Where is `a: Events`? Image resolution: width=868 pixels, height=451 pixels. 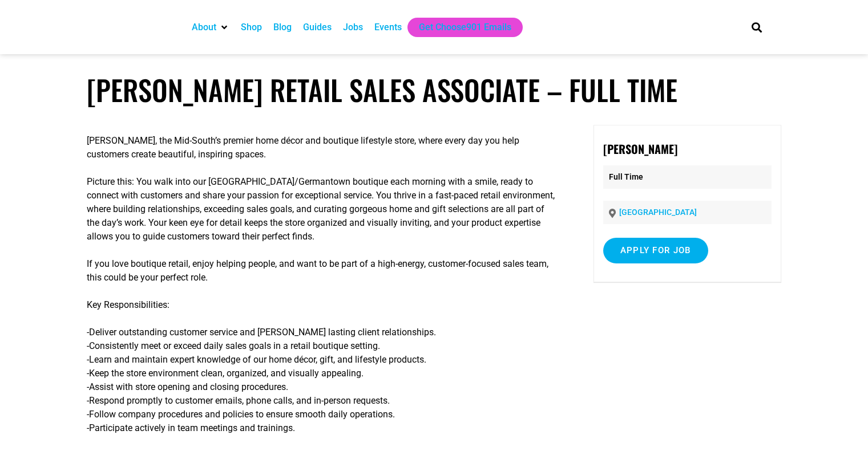
a: Events is located at coordinates (388, 27).